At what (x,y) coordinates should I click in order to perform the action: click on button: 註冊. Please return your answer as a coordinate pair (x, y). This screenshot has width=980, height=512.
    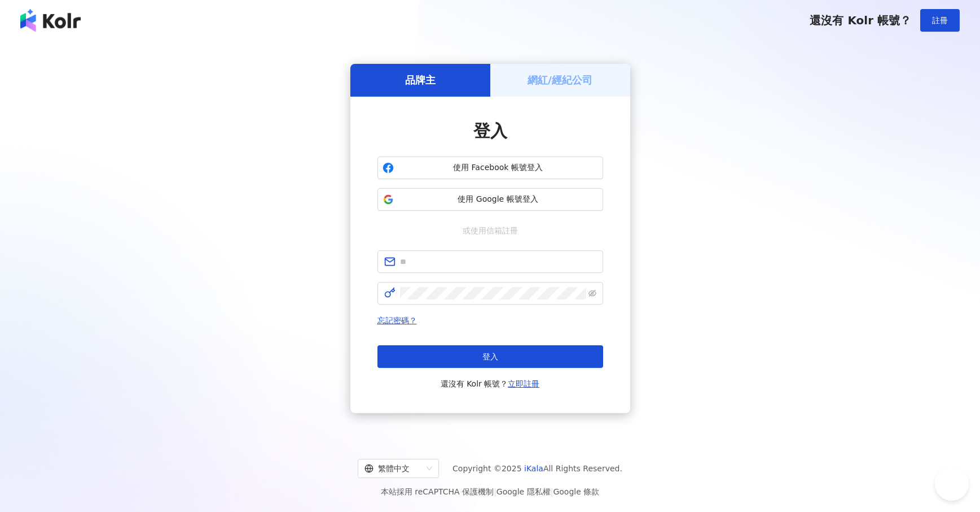
    Looking at the image, I should click on (940, 20).